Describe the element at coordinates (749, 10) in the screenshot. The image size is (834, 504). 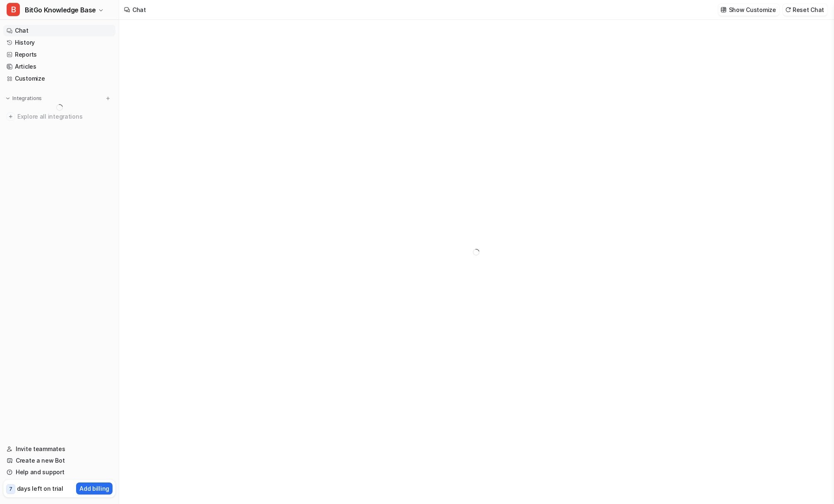
I see `button: Show Customize` at that location.